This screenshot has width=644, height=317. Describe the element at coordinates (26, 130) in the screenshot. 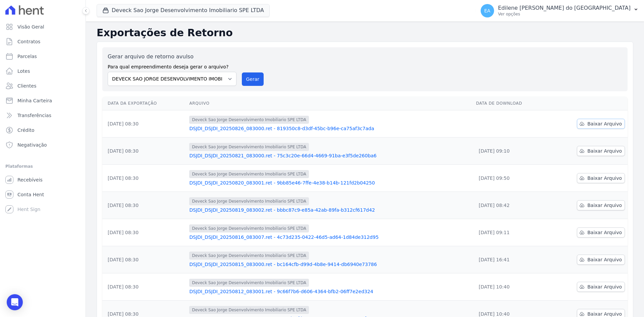

I see `span: Crédito` at that location.